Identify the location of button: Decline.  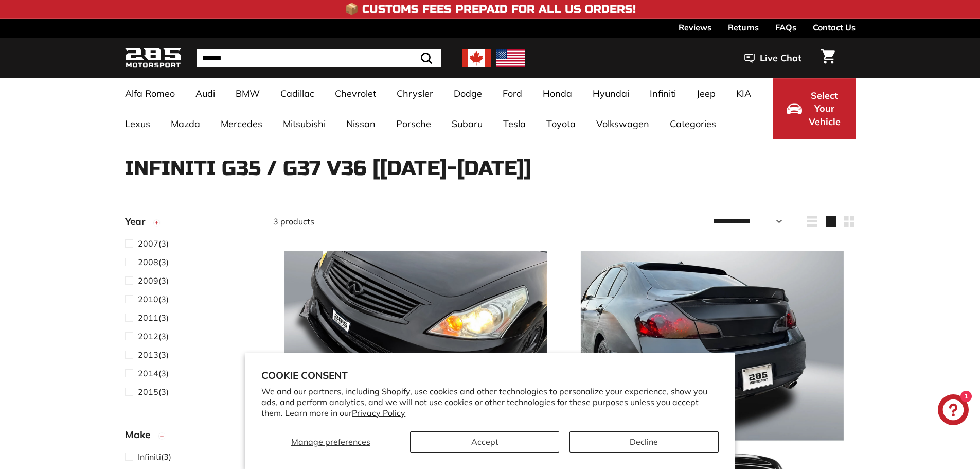
(644, 441).